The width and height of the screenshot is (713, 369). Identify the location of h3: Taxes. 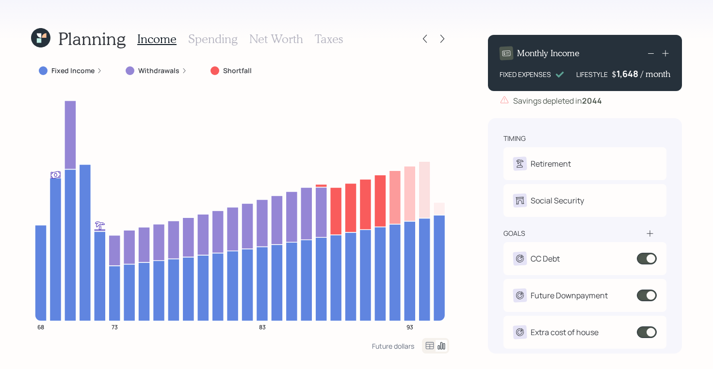
(329, 39).